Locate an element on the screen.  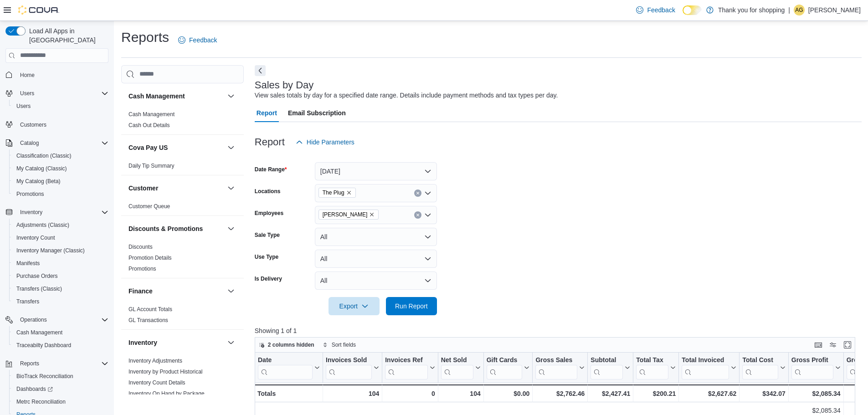
span: Discounts is located at coordinates (140, 247).